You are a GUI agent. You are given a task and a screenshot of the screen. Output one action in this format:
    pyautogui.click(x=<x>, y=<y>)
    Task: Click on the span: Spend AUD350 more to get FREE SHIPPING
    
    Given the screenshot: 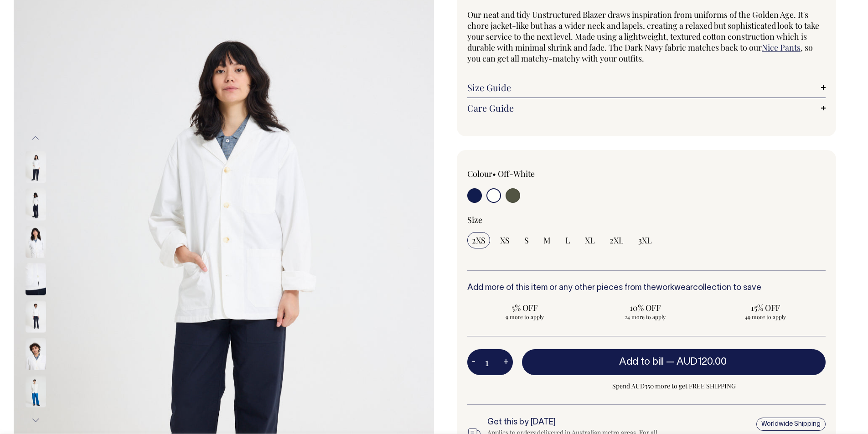 What is the action you would take?
    pyautogui.click(x=673, y=386)
    